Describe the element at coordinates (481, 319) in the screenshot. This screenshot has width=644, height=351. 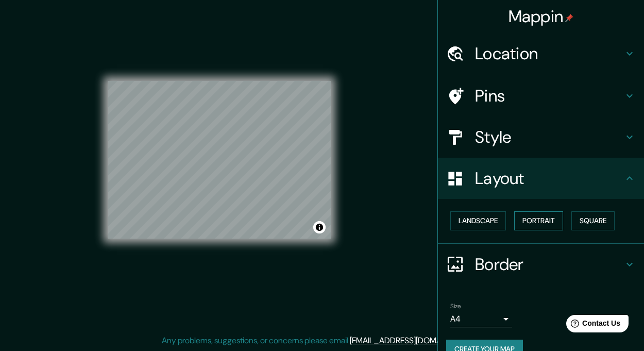
I see `div: A4` at that location.